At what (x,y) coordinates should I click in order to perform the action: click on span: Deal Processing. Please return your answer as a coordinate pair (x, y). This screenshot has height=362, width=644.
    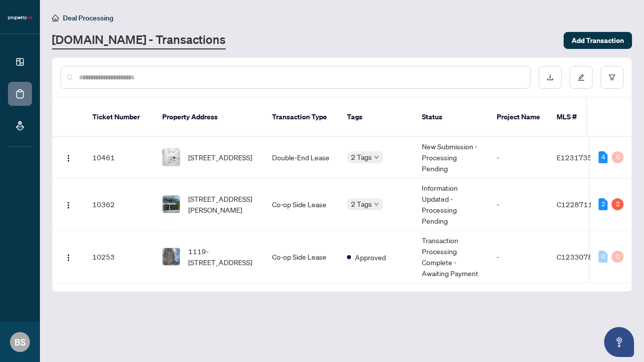
    Looking at the image, I should click on (88, 18).